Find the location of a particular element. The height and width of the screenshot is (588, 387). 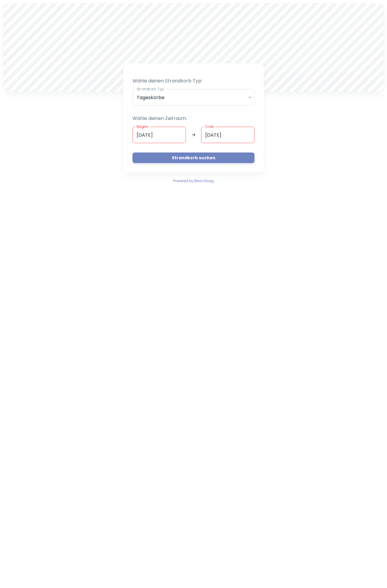

a: Powered by Beachbag is located at coordinates (194, 180).